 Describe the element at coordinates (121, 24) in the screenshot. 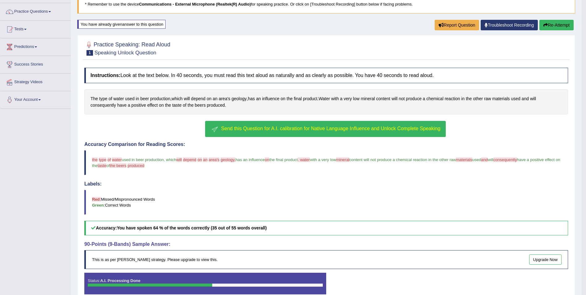

I see `div: You have already given answer to this question` at that location.